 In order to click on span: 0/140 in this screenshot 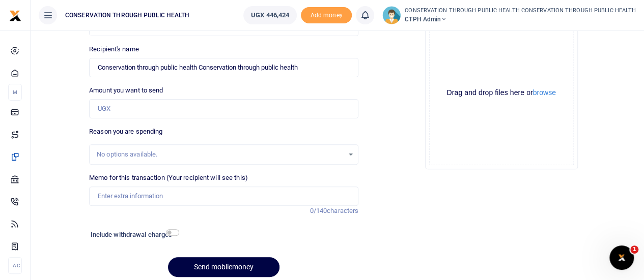, I will do `click(319, 211)`.